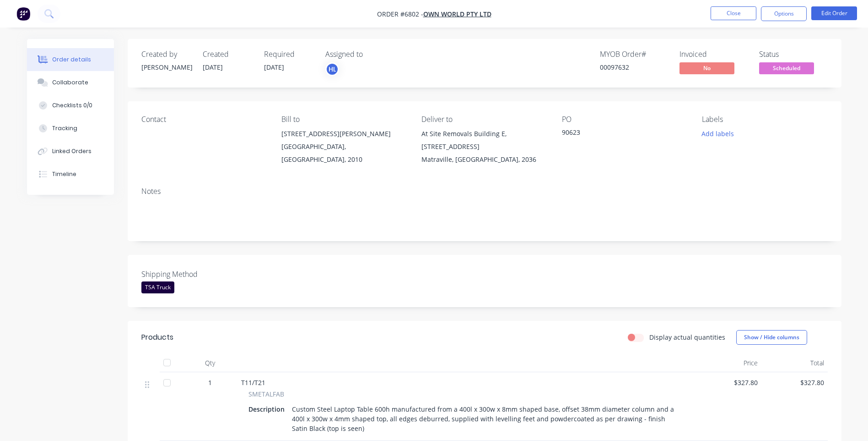 Image resolution: width=868 pixels, height=441 pixels. Describe the element at coordinates (371, 54) in the screenshot. I see `div: Assigned to` at that location.